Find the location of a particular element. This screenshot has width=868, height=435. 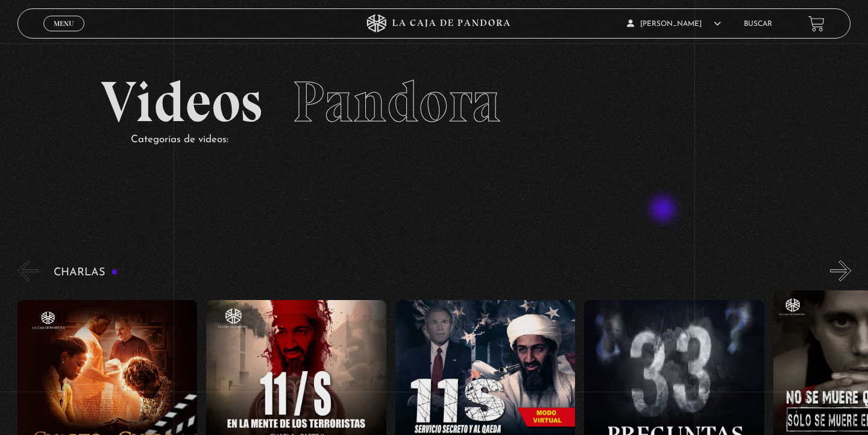

span: Cerrar is located at coordinates (64, 34).